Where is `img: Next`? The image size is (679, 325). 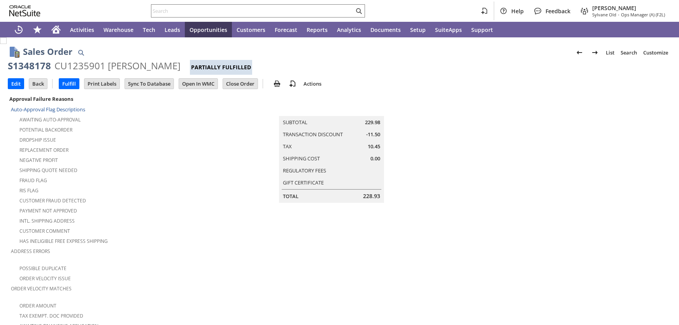 img: Next is located at coordinates (595, 53).